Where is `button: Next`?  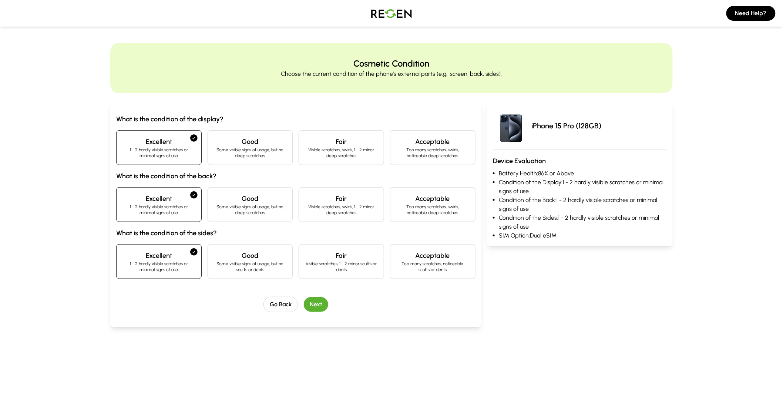 button: Next is located at coordinates (316, 304).